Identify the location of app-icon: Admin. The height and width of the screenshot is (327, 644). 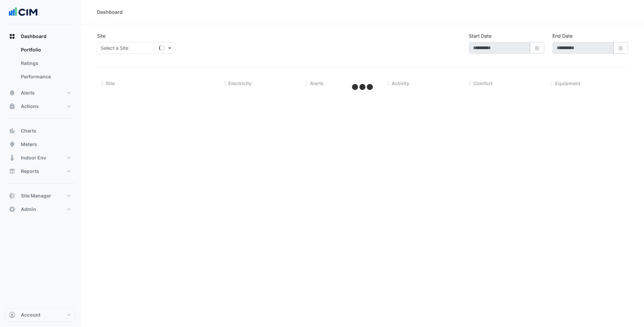
(13, 209).